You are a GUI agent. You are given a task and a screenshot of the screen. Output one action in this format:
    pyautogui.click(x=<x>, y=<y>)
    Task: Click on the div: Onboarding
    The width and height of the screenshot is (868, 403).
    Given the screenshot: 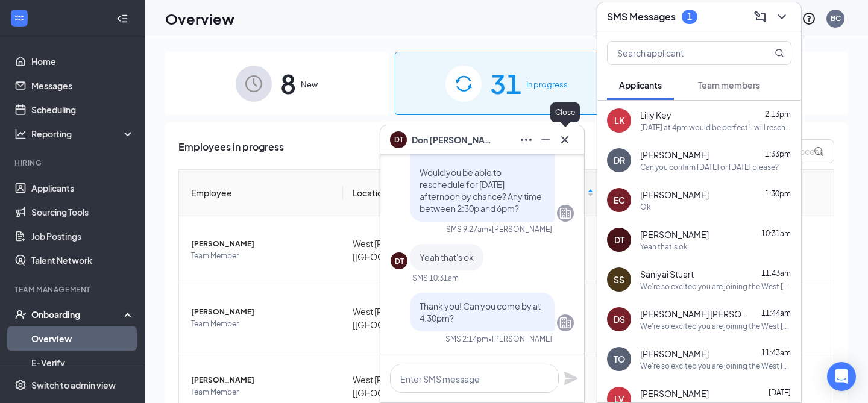 What is the action you would take?
    pyautogui.click(x=78, y=314)
    